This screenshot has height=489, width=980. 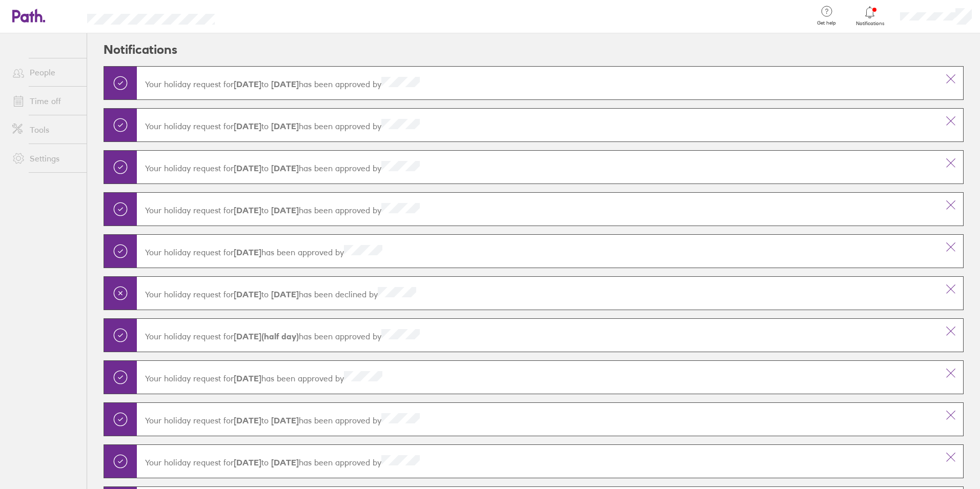 I want to click on h2: Notifications, so click(x=141, y=50).